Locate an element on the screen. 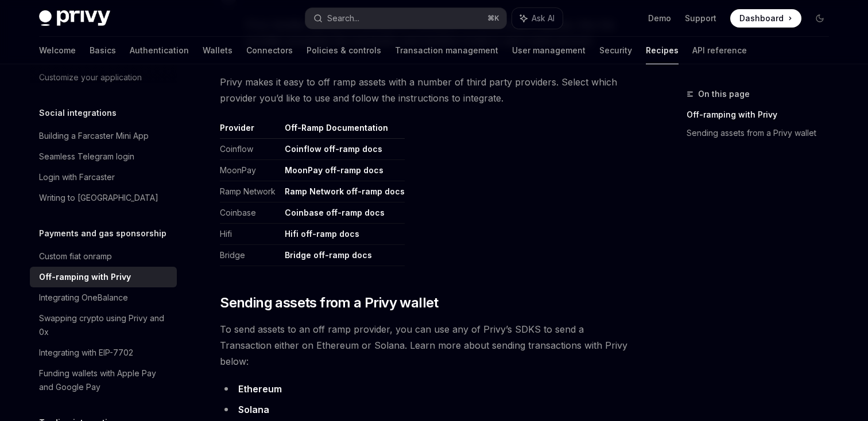  a: Login with Farcaster is located at coordinates (103, 177).